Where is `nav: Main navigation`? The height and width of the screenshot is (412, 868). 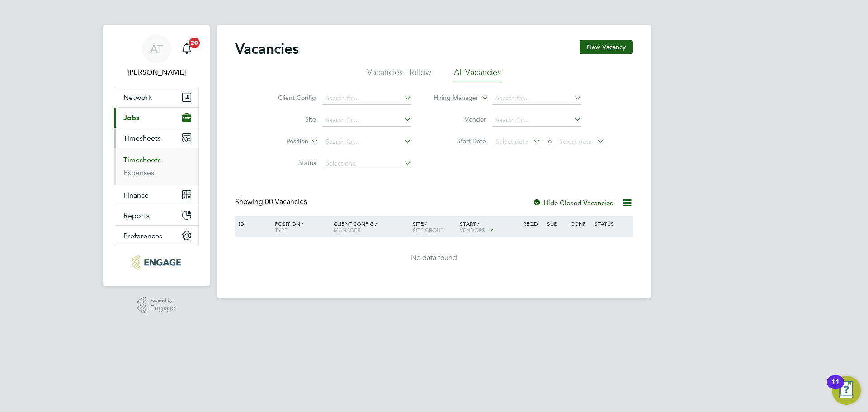
nav: Main navigation is located at coordinates (156, 156).